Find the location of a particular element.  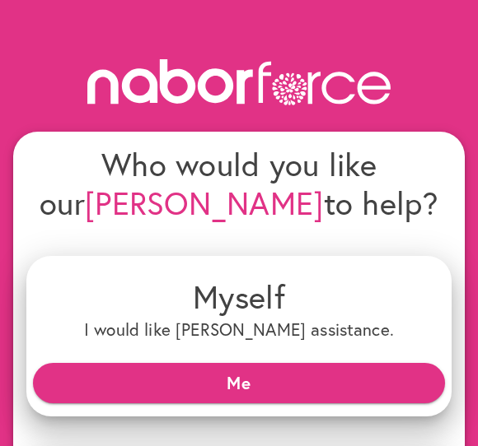

h4: Who would you like our to help? is located at coordinates (239, 184).